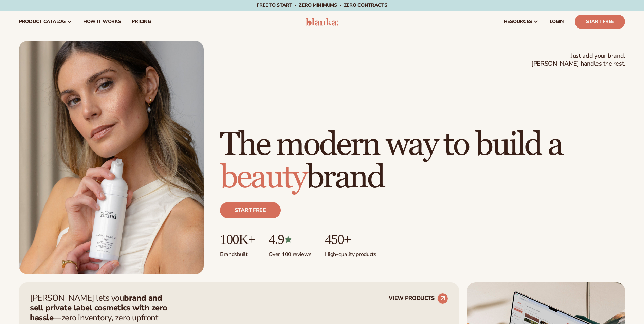 This screenshot has height=324, width=644. I want to click on img: Female holding tanning mousse., so click(112, 158).